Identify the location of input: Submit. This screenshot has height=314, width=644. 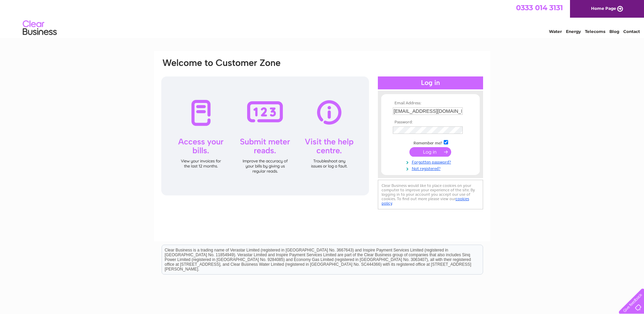
(430, 152).